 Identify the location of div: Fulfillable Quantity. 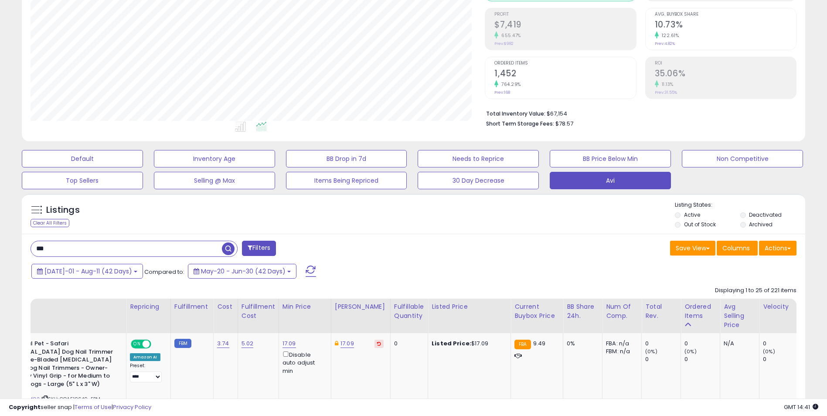
(409, 311).